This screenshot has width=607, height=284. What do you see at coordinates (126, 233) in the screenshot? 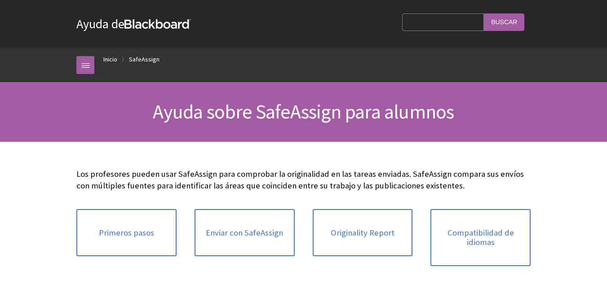
I see `a: Primeros pasos` at bounding box center [126, 233].